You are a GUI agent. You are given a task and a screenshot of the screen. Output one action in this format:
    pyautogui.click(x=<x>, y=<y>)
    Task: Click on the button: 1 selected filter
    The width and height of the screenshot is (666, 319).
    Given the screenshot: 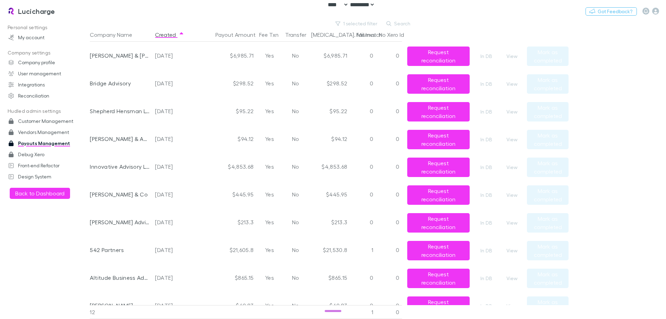 What is the action you would take?
    pyautogui.click(x=356, y=24)
    